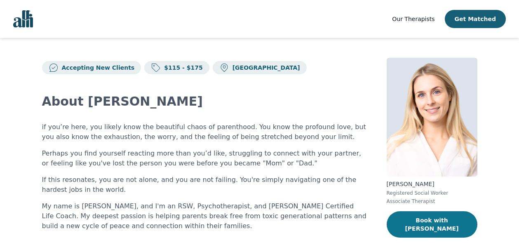  What do you see at coordinates (205, 132) in the screenshot?
I see `p: if you’re here, you likely know the beautiful chaos of parenthood. You know the profound love, bu...` at bounding box center [205, 132].